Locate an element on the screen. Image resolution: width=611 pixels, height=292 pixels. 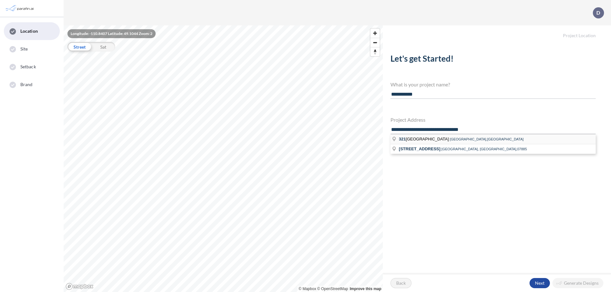
a: OpenStreetMap is located at coordinates (332, 289).